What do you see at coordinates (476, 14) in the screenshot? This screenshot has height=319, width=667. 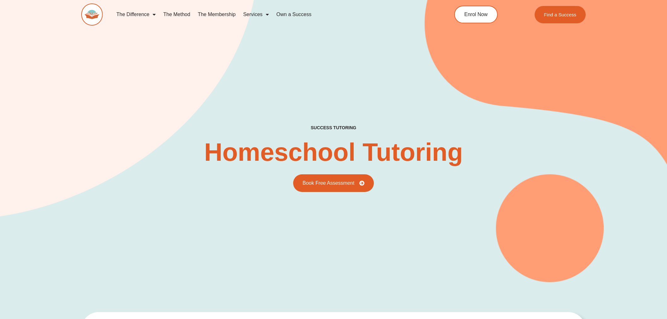 I see `span: Enrol Now` at bounding box center [476, 14].